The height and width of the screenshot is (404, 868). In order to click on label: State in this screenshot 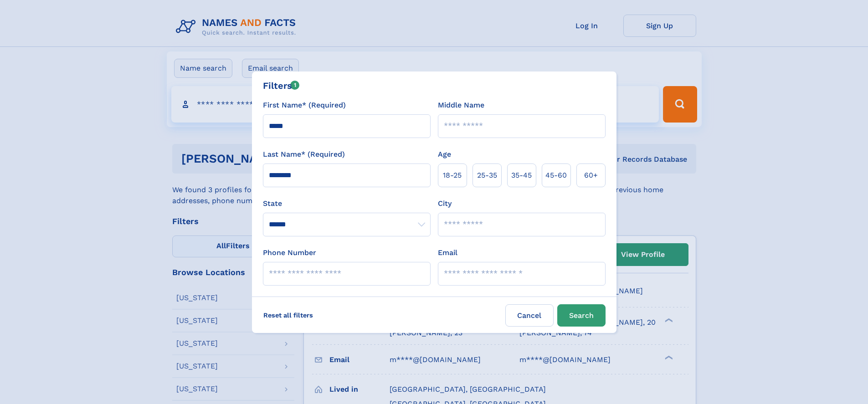, I will do `click(347, 203)`.